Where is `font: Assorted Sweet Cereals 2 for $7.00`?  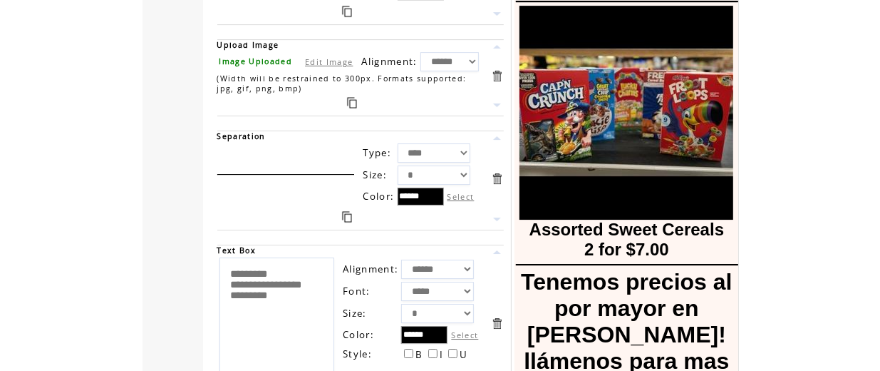 font: Assorted Sweet Cereals 2 for $7.00 is located at coordinates (627, 239).